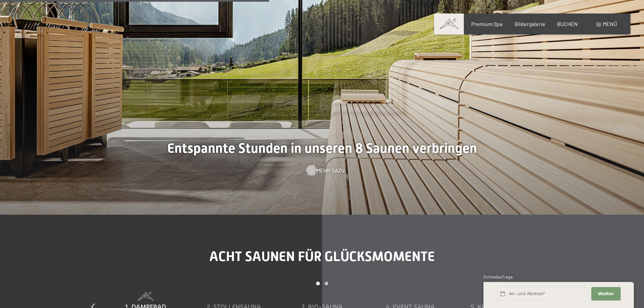  I want to click on div: Carousel Page 2, so click(326, 283).